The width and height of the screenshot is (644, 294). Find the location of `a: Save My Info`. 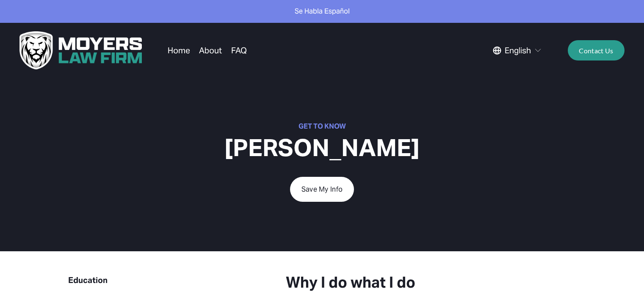

a: Save My Info is located at coordinates (322, 189).